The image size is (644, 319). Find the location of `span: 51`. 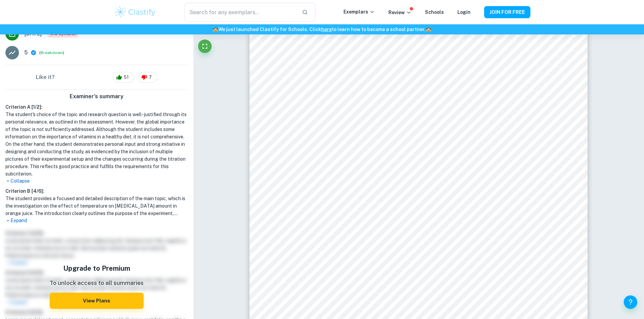

span: 51 is located at coordinates (126, 78).